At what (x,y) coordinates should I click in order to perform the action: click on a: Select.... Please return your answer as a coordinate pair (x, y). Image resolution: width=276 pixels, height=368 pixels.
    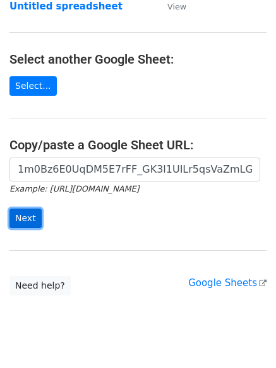
    Looking at the image, I should click on (33, 86).